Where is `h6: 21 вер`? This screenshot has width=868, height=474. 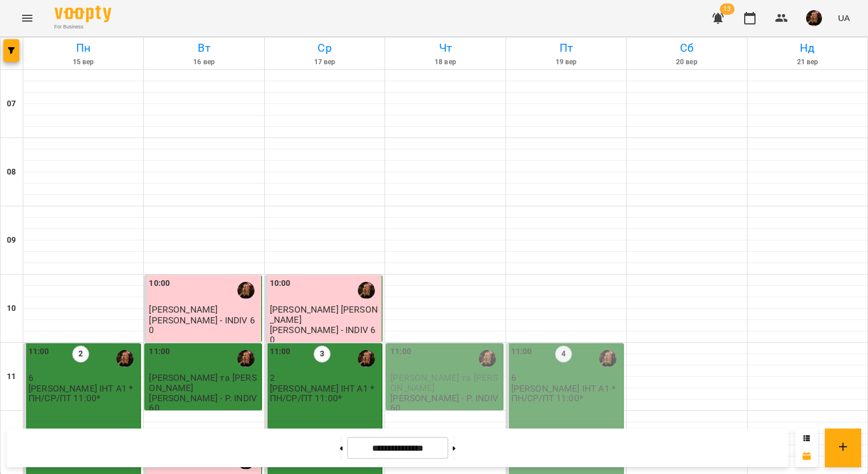 h6: 21 вер is located at coordinates (807, 62).